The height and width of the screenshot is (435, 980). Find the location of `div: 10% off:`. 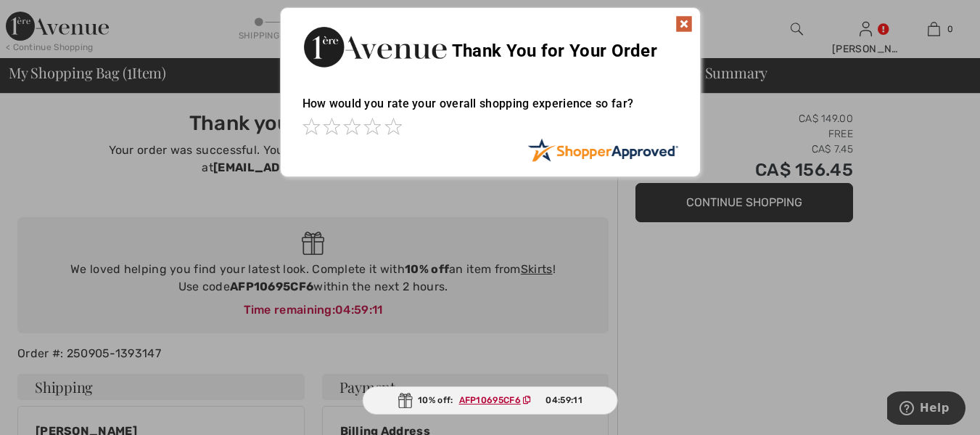

div: 10% off: is located at coordinates (490, 400).